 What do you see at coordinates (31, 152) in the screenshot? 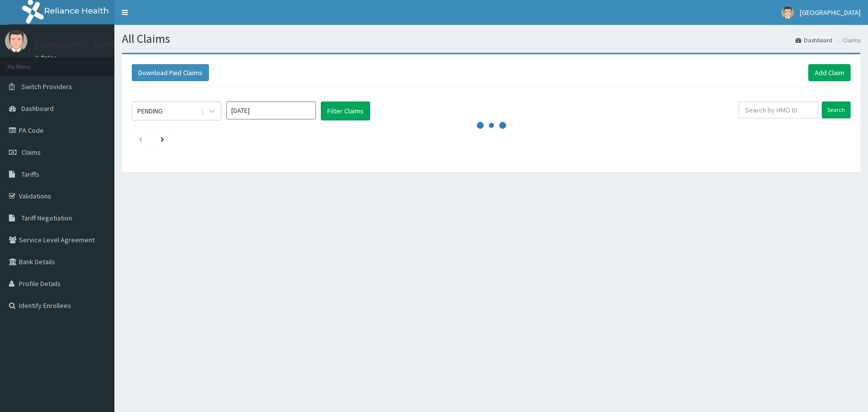
I see `span: Claims` at bounding box center [31, 152].